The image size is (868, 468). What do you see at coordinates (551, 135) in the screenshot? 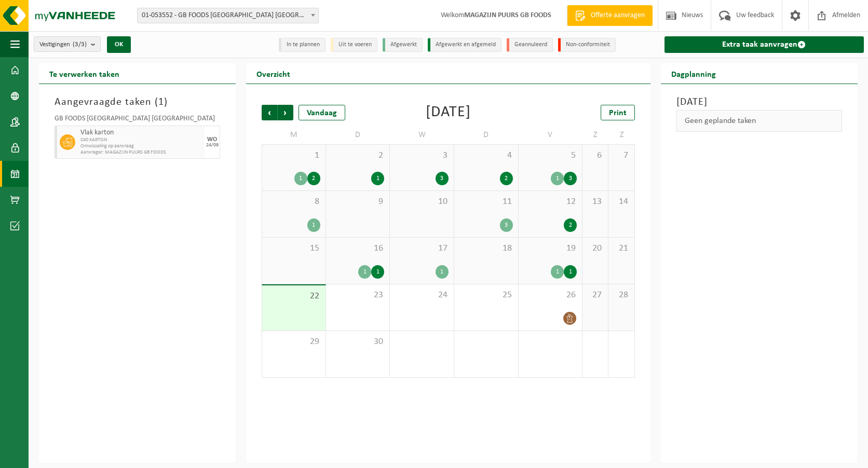
I see `td: V` at bounding box center [551, 135].